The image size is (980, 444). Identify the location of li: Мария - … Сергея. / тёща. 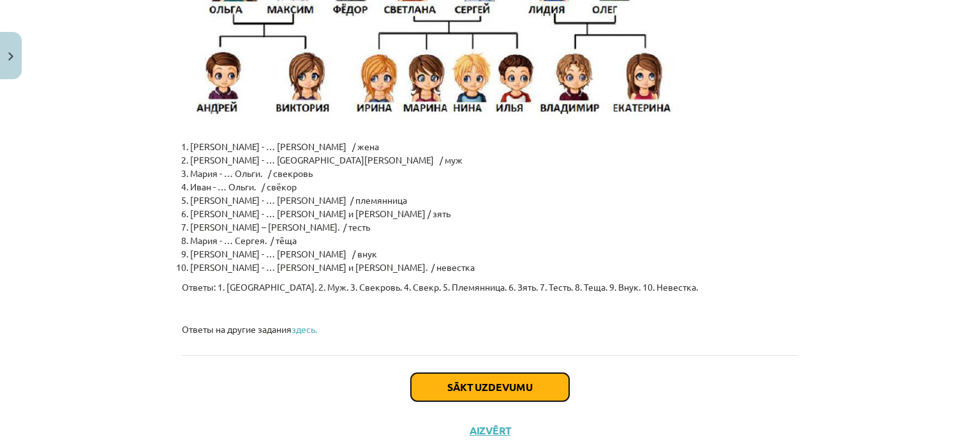
(494, 240).